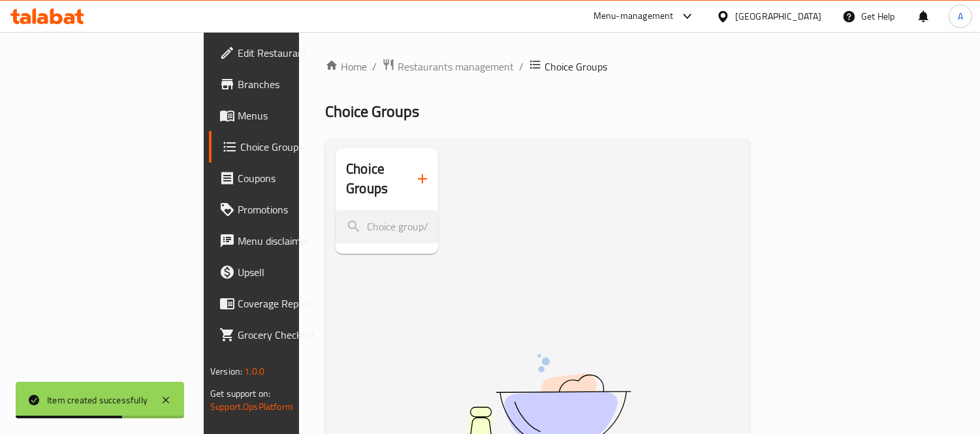 This screenshot has width=980, height=434. Describe the element at coordinates (288, 335) in the screenshot. I see `a: Grocery Checklist` at that location.